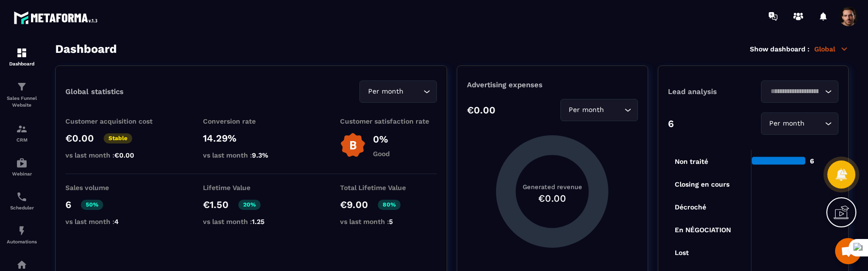  I want to click on span: 9.3%, so click(260, 155).